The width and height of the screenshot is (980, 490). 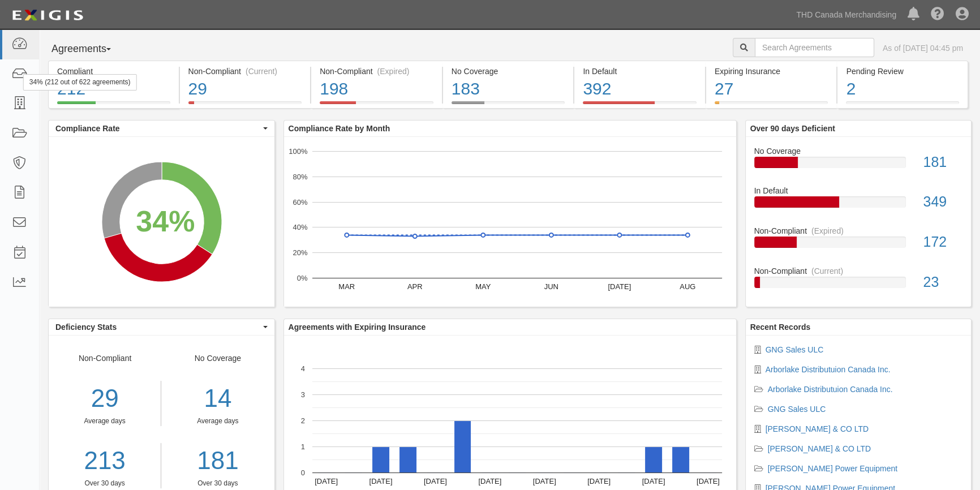 I want to click on a: No Coverage183, so click(x=508, y=106).